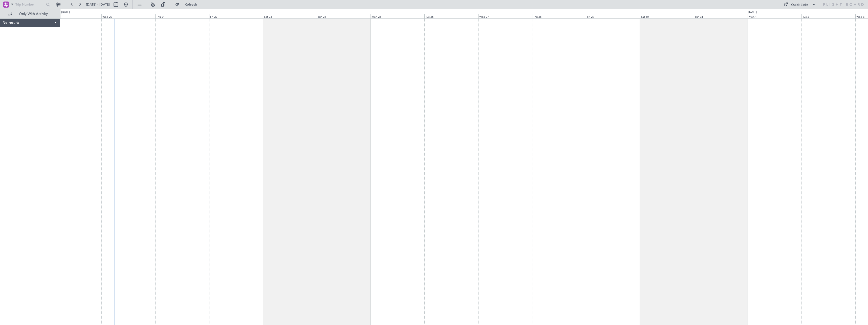 The image size is (868, 325). What do you see at coordinates (343, 16) in the screenshot?
I see `div: Sun 24` at bounding box center [343, 16].